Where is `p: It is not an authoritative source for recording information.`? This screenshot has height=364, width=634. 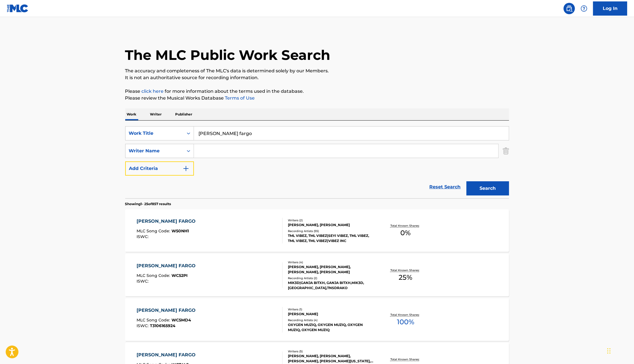
p: It is not an authoritative source for recording information. is located at coordinates (317, 78).